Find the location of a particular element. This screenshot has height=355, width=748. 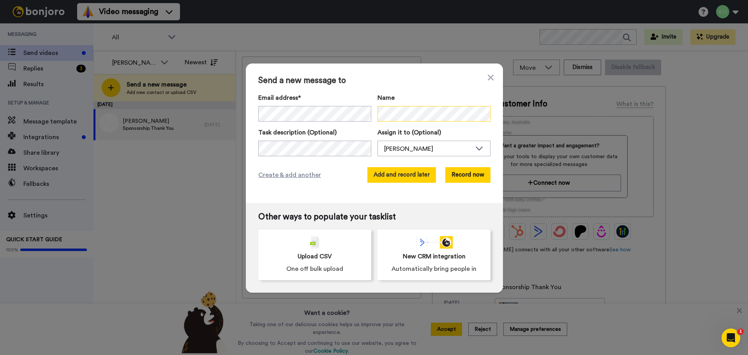

label: Assign it to (Optional) is located at coordinates (434, 132).